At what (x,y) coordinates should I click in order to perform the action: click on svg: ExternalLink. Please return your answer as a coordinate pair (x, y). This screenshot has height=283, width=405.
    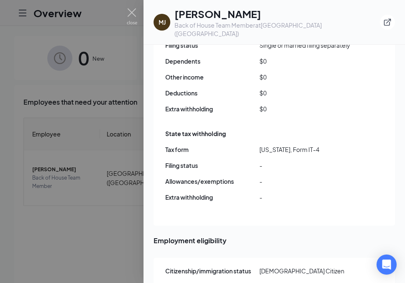
    Looking at the image, I should click on (388, 22).